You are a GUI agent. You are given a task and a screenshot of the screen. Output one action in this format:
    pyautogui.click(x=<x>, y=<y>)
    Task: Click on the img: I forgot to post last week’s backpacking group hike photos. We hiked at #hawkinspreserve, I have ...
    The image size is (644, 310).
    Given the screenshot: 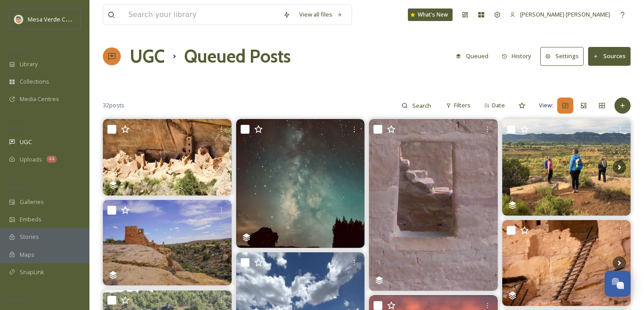 What is the action you would take?
    pyautogui.click(x=567, y=167)
    